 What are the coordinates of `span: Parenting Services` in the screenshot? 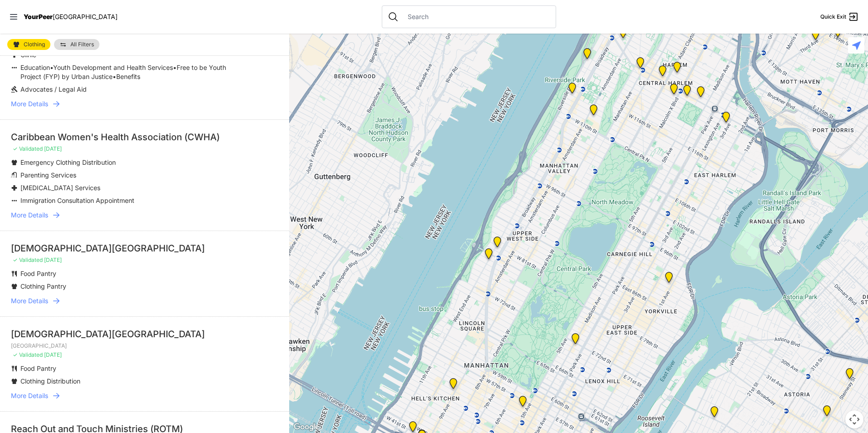 It's located at (48, 175).